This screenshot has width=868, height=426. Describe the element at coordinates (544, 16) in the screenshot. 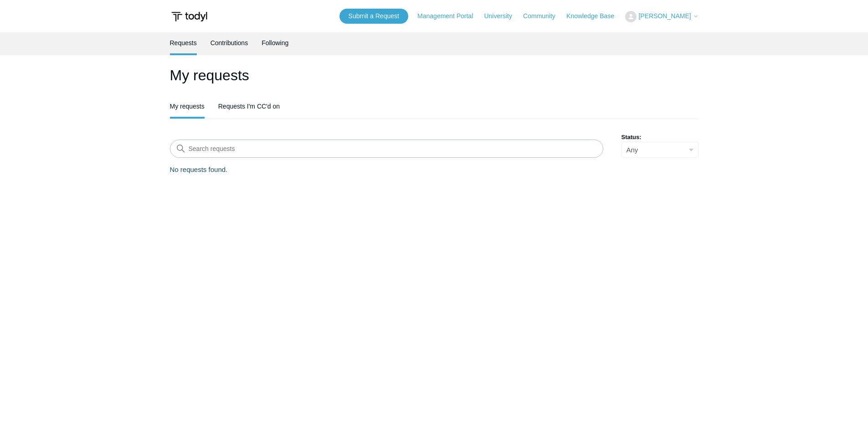

I see `a: Community` at that location.